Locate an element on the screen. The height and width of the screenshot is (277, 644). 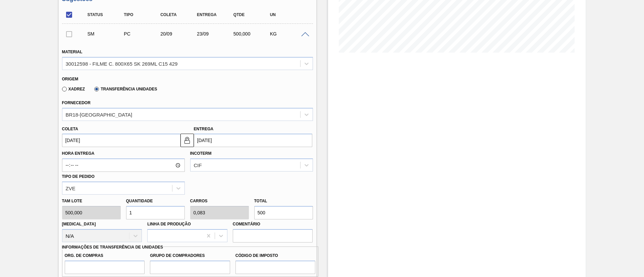
div: Sugestão Manual is located at coordinates (106, 34).